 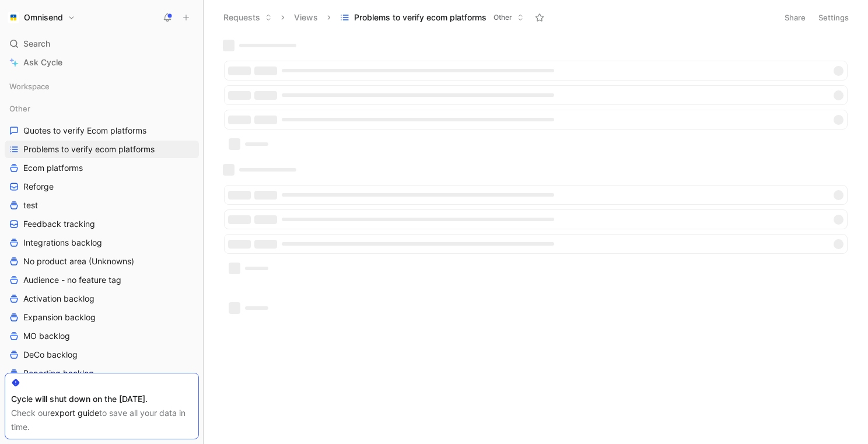 I want to click on span: Ask Cycle, so click(x=42, y=62).